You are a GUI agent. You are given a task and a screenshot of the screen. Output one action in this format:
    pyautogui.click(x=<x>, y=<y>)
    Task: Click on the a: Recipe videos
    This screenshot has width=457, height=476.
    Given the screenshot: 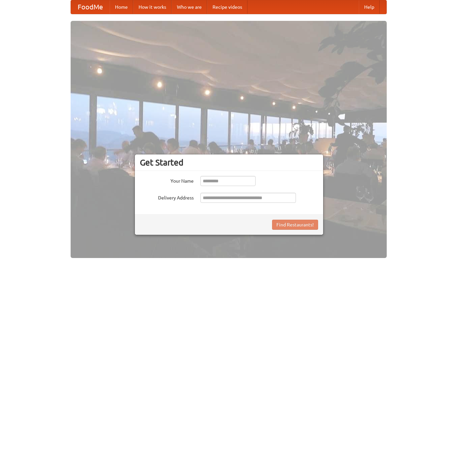 What is the action you would take?
    pyautogui.click(x=227, y=7)
    